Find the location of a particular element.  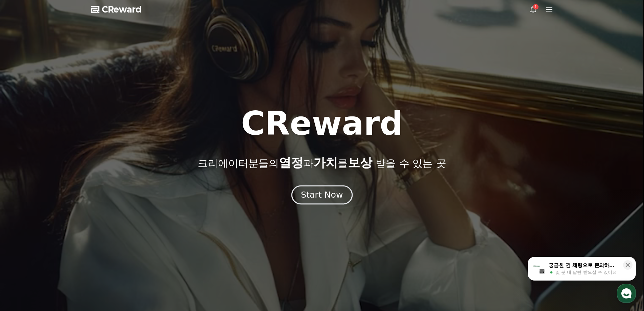

span: CReward is located at coordinates (122, 9).